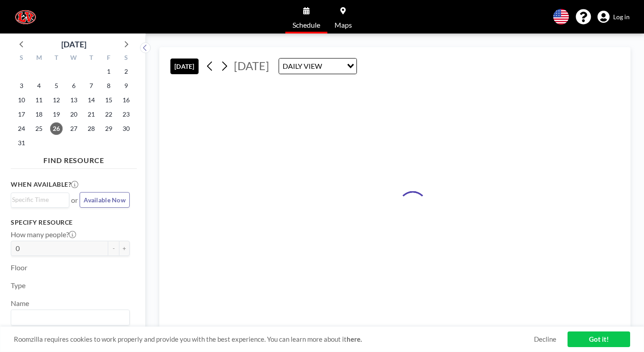  Describe the element at coordinates (91, 115) in the screenshot. I see `span: Thursday, August 21, 2025` at that location.